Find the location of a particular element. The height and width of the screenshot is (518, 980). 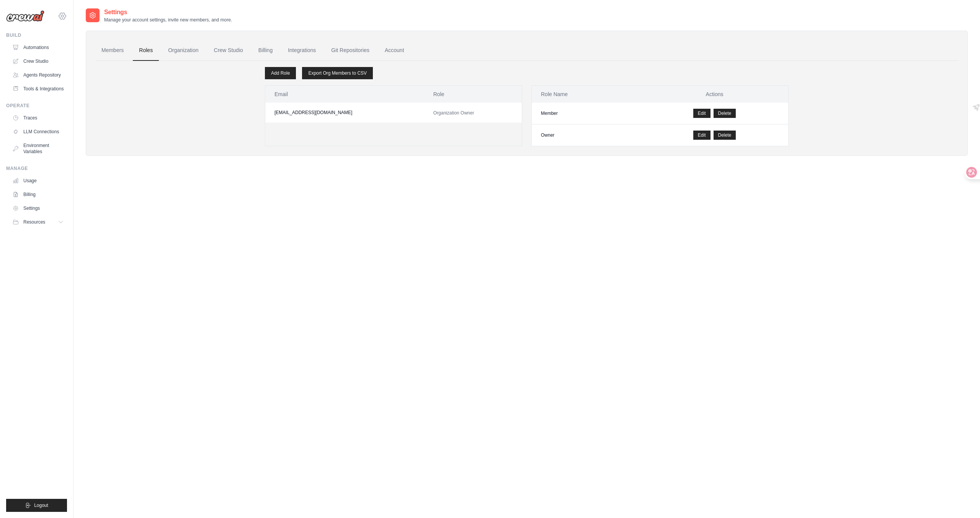

th: Email is located at coordinates (344, 94).